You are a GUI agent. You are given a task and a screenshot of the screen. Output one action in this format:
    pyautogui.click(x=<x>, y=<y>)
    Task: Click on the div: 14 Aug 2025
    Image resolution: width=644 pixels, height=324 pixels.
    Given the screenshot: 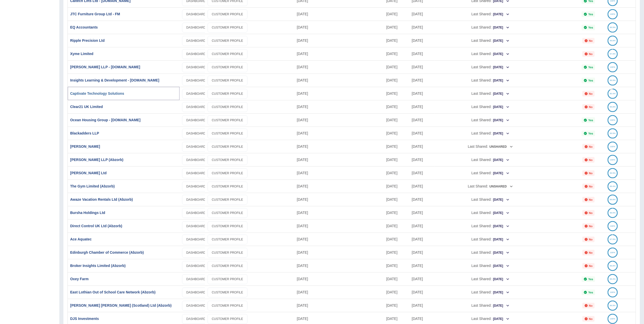 What is the action you would take?
    pyautogui.click(x=339, y=27)
    